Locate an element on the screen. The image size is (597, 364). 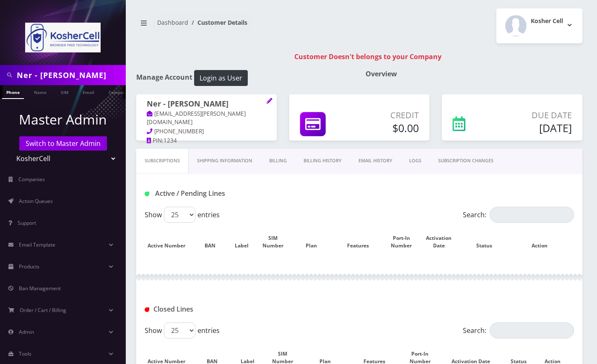
a: Company is located at coordinates (118, 91).